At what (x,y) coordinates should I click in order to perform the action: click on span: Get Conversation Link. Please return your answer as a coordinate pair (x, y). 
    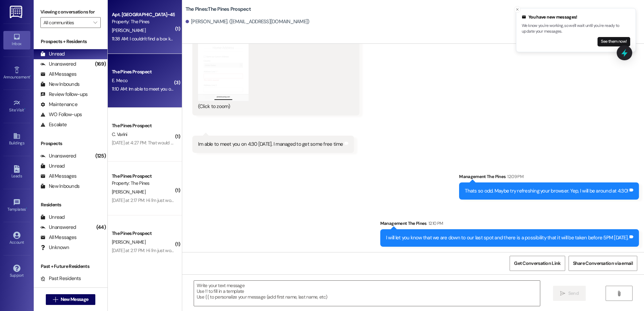
    Looking at the image, I should click on (537, 263).